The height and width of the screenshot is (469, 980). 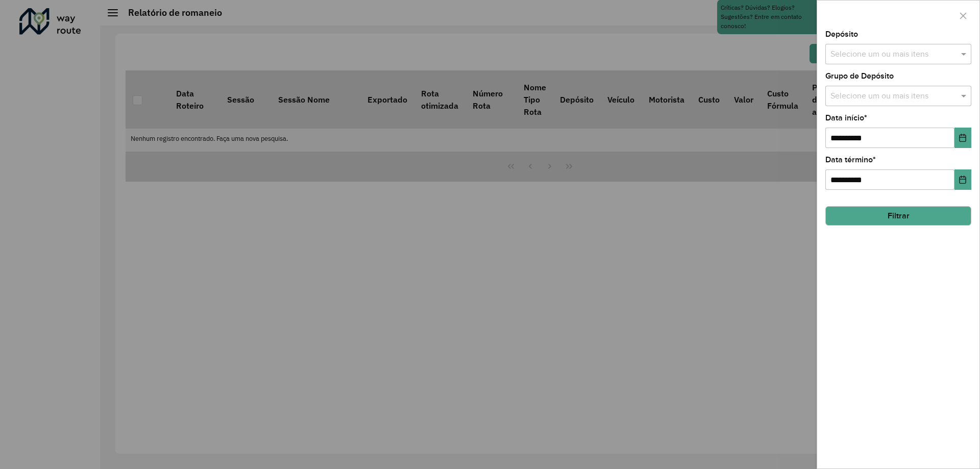 What do you see at coordinates (842, 34) in the screenshot?
I see `label: Depósito` at bounding box center [842, 34].